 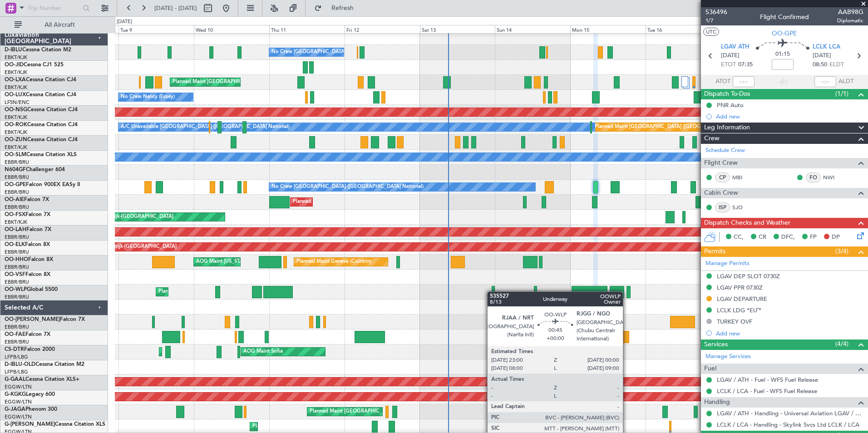 What do you see at coordinates (27, 274) in the screenshot?
I see `a: OO-VSFFalcon 8X` at bounding box center [27, 274].